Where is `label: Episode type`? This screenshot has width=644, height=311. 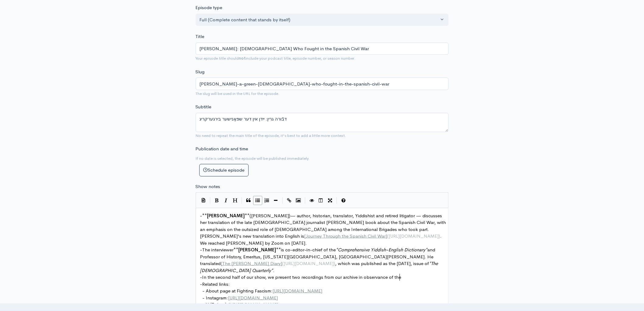 label: Episode type is located at coordinates (209, 8).